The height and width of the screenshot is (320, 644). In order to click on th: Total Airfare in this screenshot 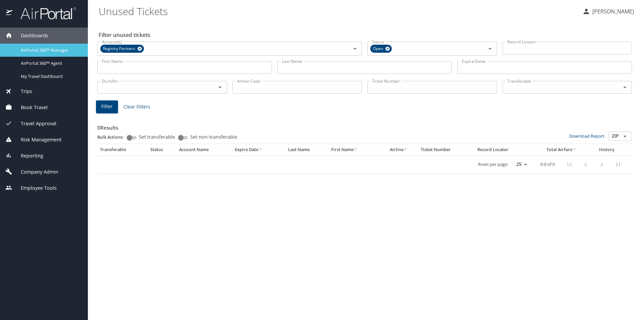, I will do `click(562, 150)`.